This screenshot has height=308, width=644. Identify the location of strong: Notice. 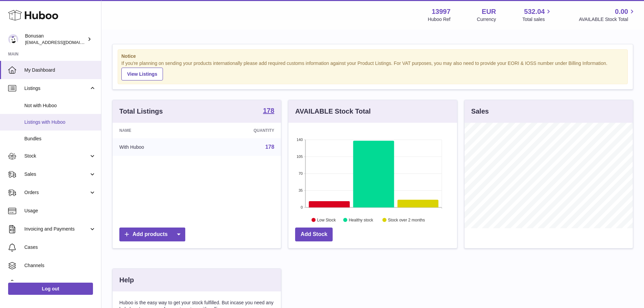
(373, 56).